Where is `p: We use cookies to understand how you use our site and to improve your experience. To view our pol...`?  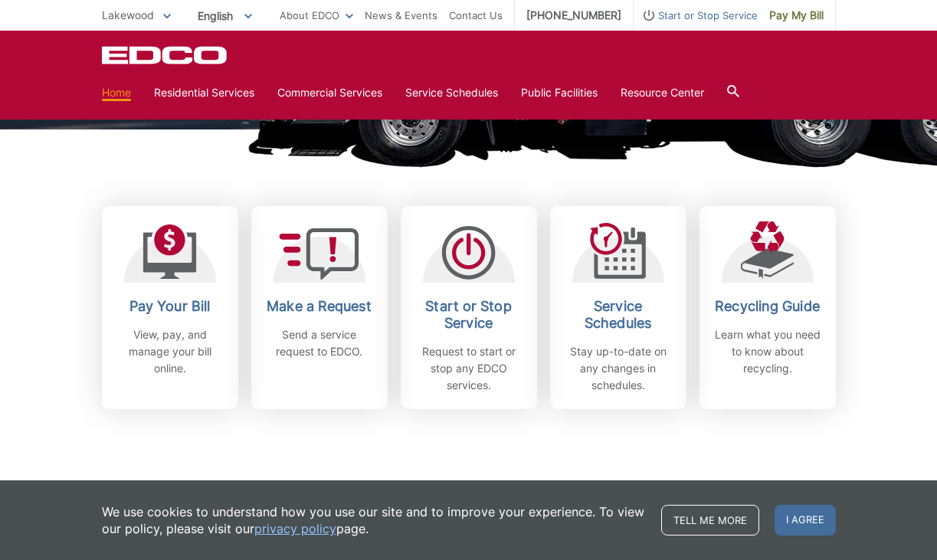
p: We use cookies to understand how you use our site and to improve your experience. To view our pol... is located at coordinates (374, 519).